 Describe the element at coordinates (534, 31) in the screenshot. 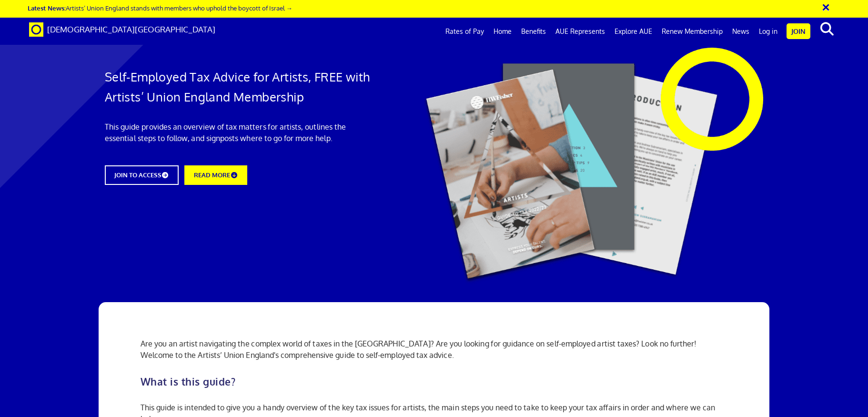

I see `a: Benefits` at that location.